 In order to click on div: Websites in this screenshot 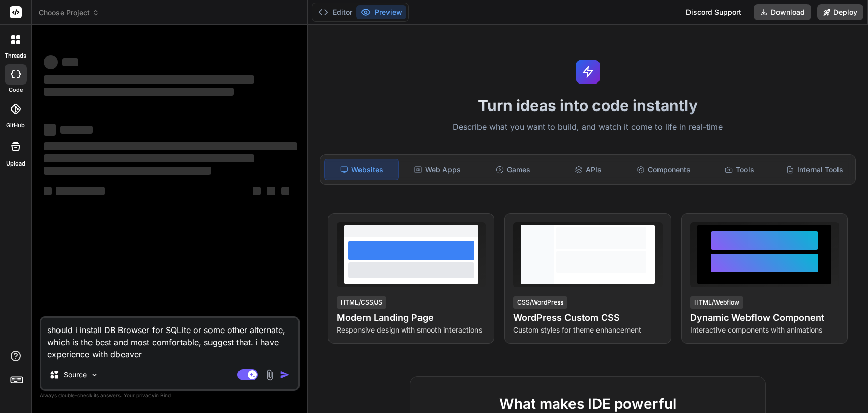, I will do `click(362, 170)`.